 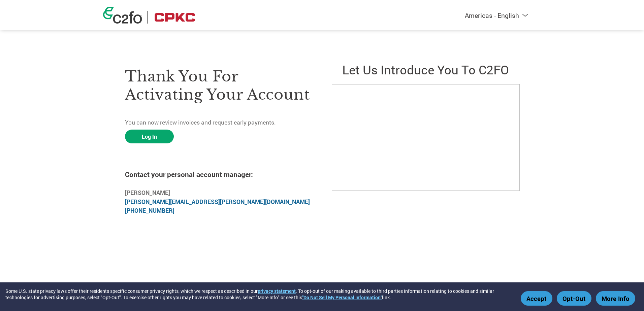 I want to click on a: "Do Not Sell My Personal Information", so click(x=342, y=297).